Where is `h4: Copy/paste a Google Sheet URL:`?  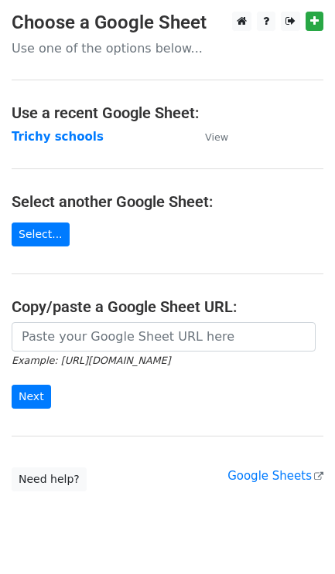
h4: Copy/paste a Google Sheet URL: is located at coordinates (167, 307).